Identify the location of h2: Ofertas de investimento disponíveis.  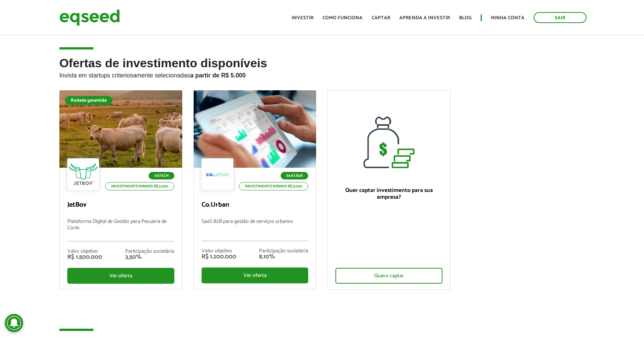
(322, 73).